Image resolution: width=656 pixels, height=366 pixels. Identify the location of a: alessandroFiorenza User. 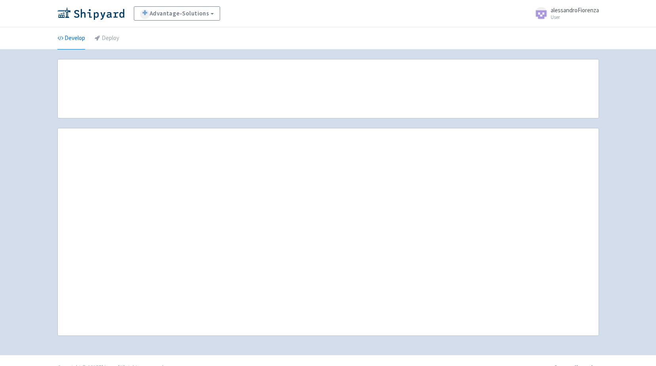
(564, 13).